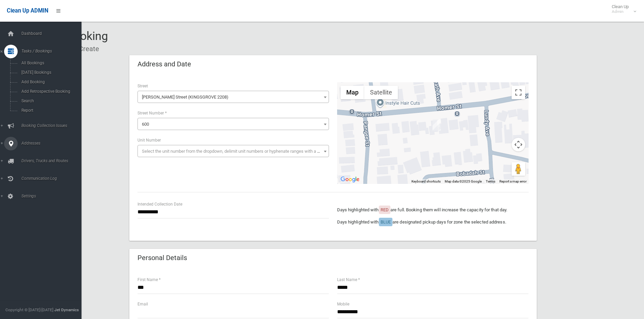  Describe the element at coordinates (513, 182) in the screenshot. I see `a: Report a map error` at that location.